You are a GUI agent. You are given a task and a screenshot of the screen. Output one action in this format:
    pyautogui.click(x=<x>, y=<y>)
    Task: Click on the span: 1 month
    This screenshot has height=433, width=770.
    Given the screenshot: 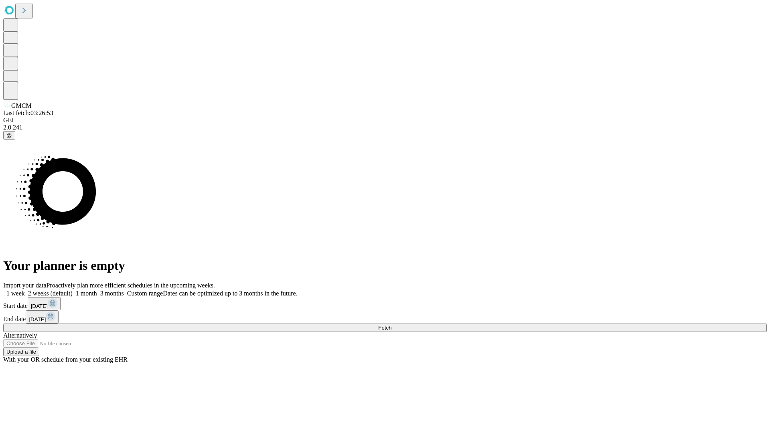 What is the action you would take?
    pyautogui.click(x=86, y=293)
    